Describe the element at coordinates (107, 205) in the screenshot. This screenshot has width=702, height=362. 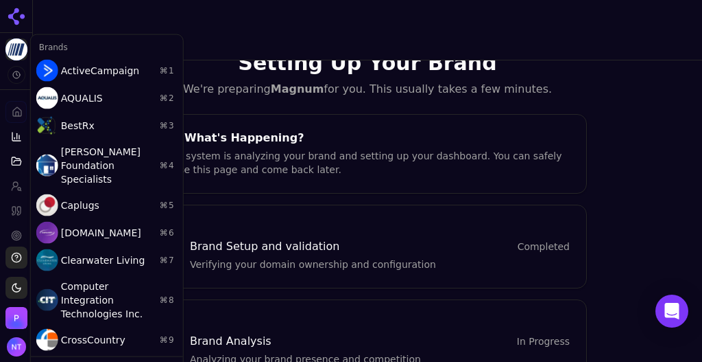
I see `div: Caplugs` at that location.